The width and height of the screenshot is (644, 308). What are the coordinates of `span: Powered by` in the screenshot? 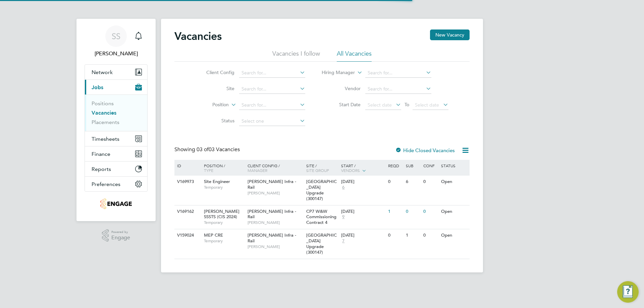 It's located at (120, 231).